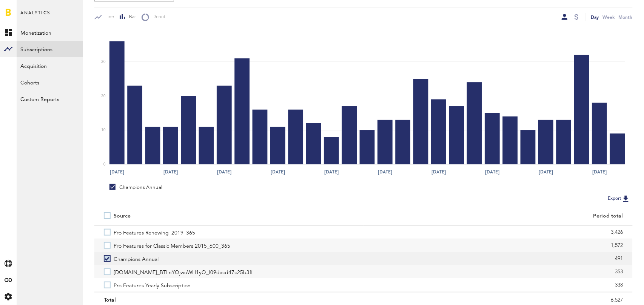  Describe the element at coordinates (172, 245) in the screenshot. I see `span: Pro Features for Classic Members 2015_600_365` at that location.